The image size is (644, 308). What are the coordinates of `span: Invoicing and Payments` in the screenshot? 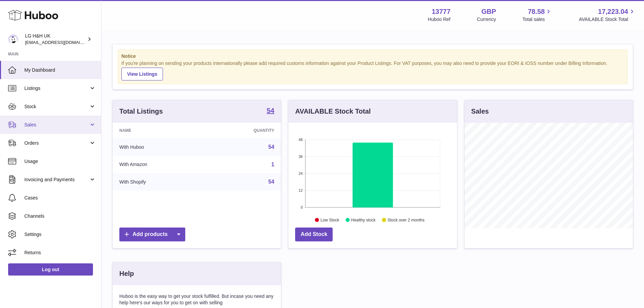 It's located at (56, 179).